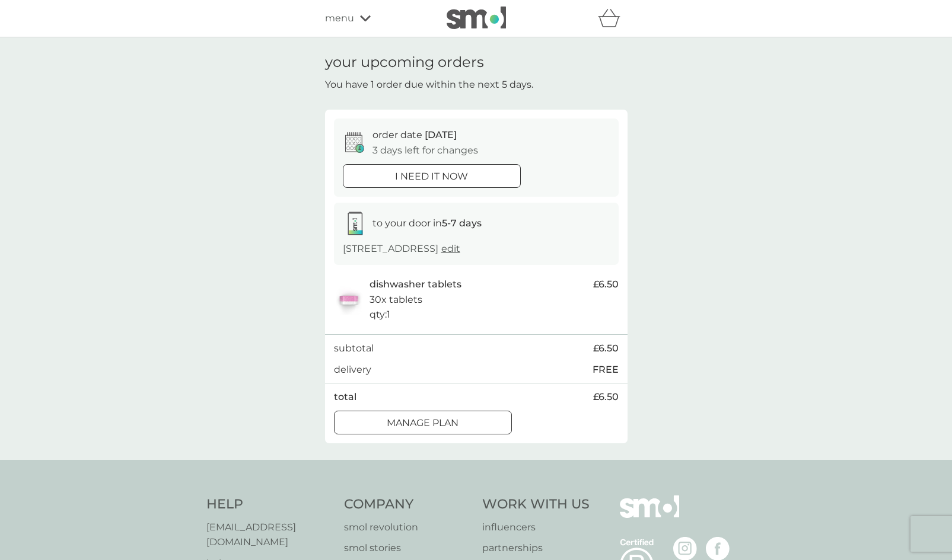 The width and height of the screenshot is (952, 560). What do you see at coordinates (269, 504) in the screenshot?
I see `h4: Help` at bounding box center [269, 504].